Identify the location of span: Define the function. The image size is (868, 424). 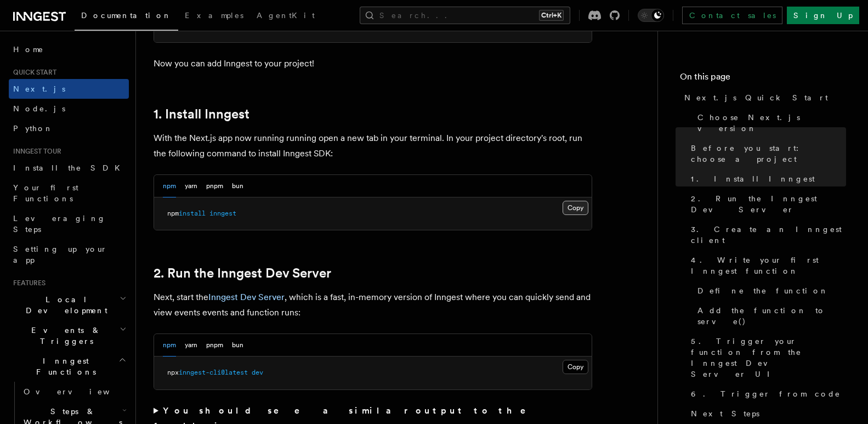
(763, 290).